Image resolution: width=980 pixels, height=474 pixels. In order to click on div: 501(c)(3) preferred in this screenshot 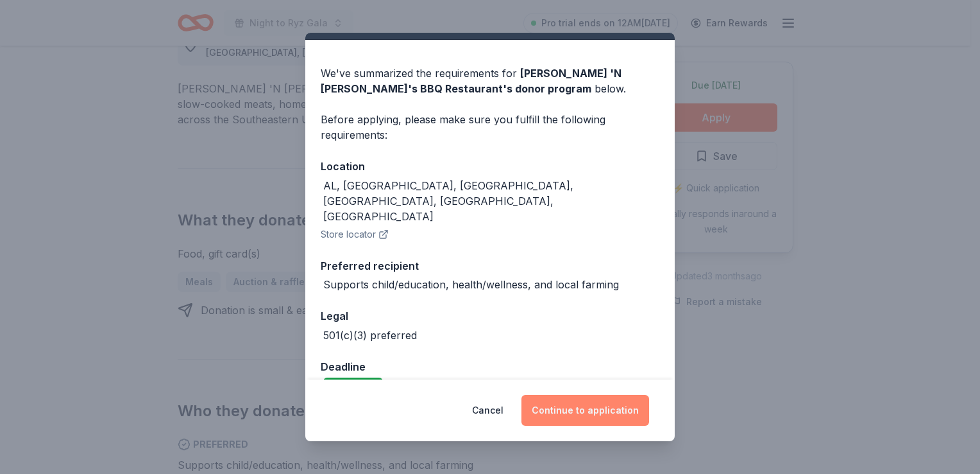, I will do `click(370, 335)`.